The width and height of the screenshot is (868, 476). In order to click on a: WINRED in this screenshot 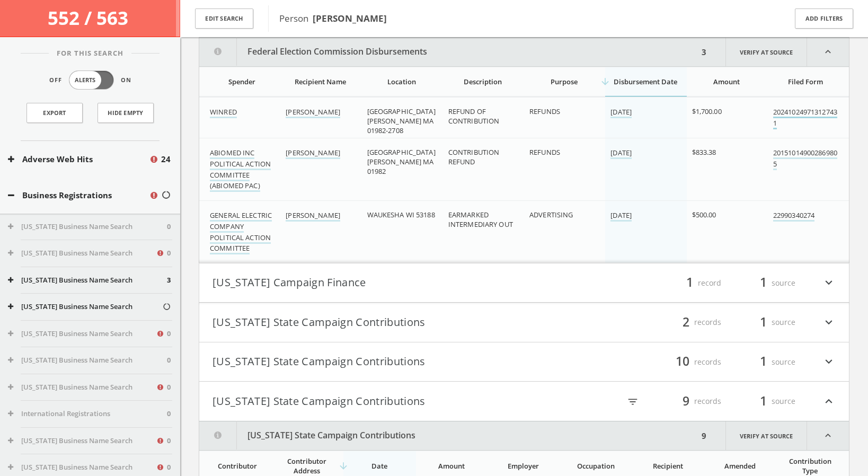, I will do `click(223, 113)`.